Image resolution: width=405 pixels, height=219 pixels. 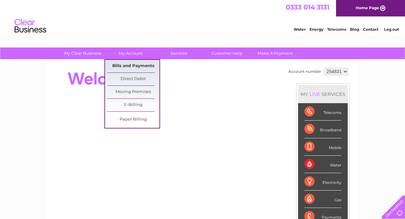 What do you see at coordinates (133, 119) in the screenshot?
I see `a: Paper Billing` at bounding box center [133, 119].